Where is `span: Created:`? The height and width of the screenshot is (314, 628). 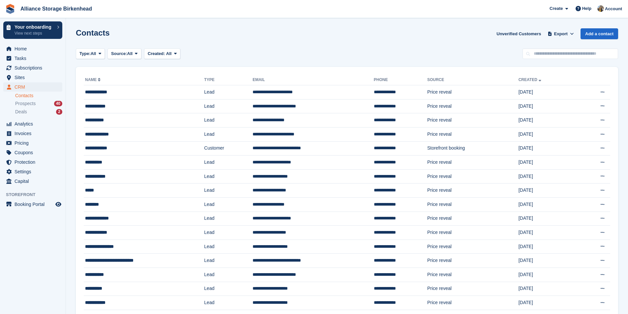 span: Created: is located at coordinates (156, 53).